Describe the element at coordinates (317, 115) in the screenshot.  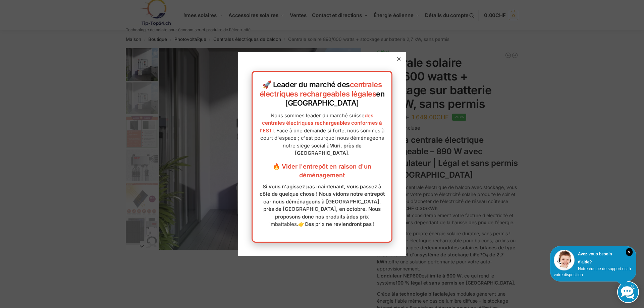
I see `font: Nous sommes leader du marché suisse` at that location.